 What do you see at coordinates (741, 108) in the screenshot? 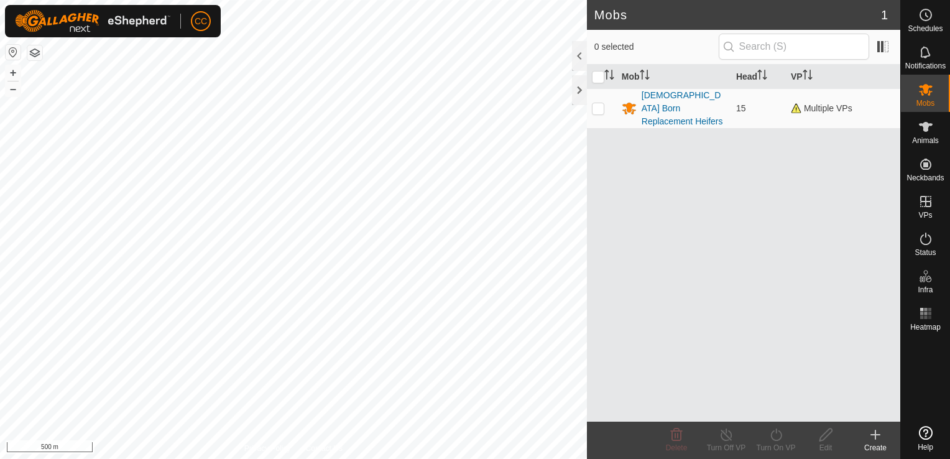
I see `span: 15` at bounding box center [741, 108].